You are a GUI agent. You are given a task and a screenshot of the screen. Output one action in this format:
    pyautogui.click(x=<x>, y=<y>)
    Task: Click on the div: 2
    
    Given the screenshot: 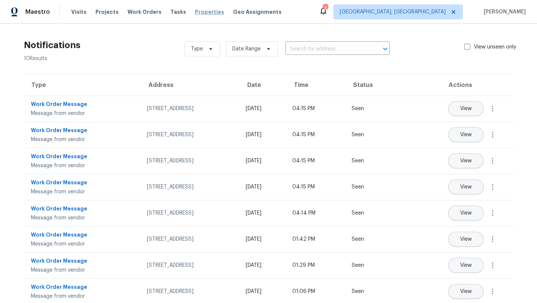 What is the action you would take?
    pyautogui.click(x=325, y=8)
    